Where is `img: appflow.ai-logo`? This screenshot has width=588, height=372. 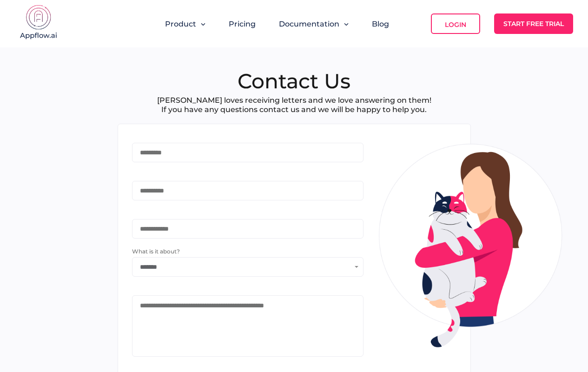
img: appflow.ai-logo is located at coordinates (38, 23).